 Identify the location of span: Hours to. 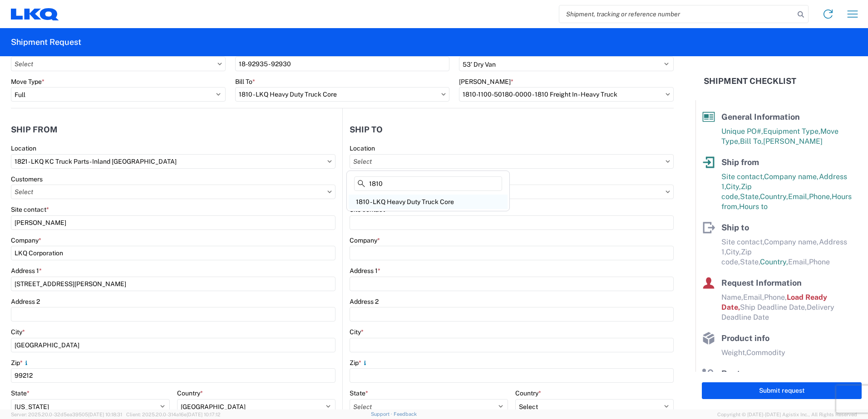
(753, 206).